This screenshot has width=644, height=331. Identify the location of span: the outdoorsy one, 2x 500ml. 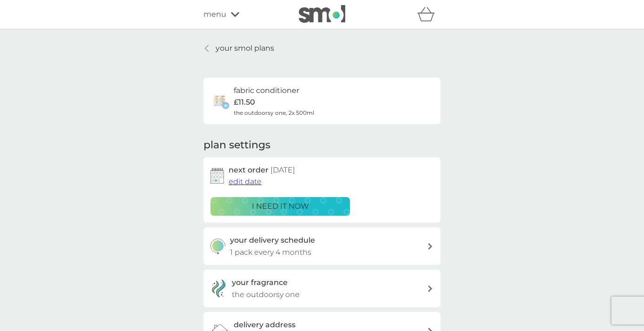
(274, 112).